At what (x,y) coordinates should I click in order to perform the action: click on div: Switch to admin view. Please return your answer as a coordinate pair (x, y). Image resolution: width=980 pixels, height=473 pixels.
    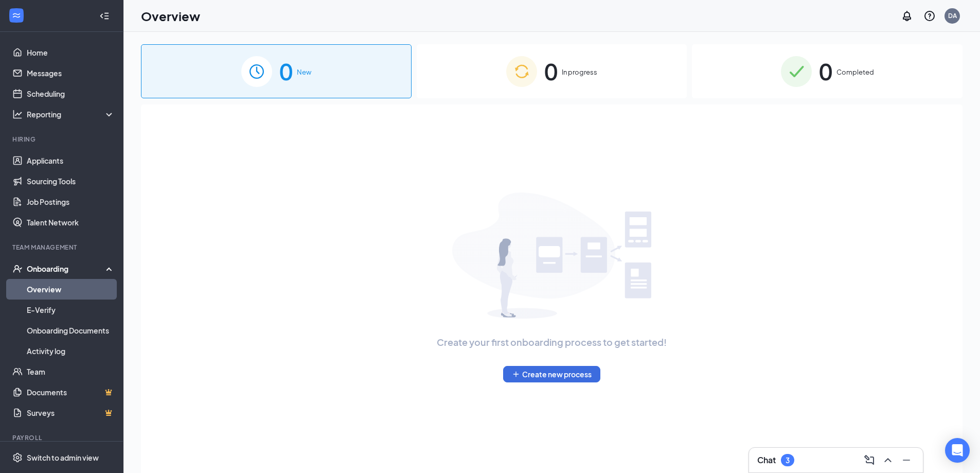
    Looking at the image, I should click on (63, 457).